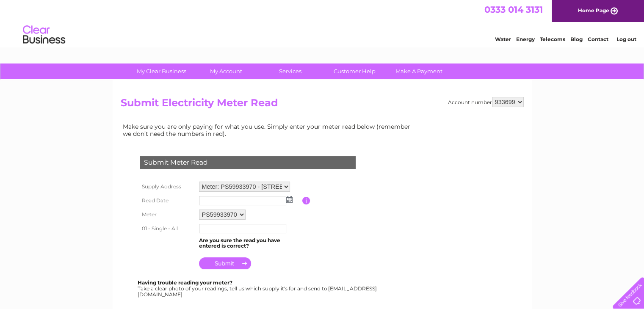 This screenshot has width=644, height=309. What do you see at coordinates (486, 102) in the screenshot?
I see `div: Account number` at bounding box center [486, 102].